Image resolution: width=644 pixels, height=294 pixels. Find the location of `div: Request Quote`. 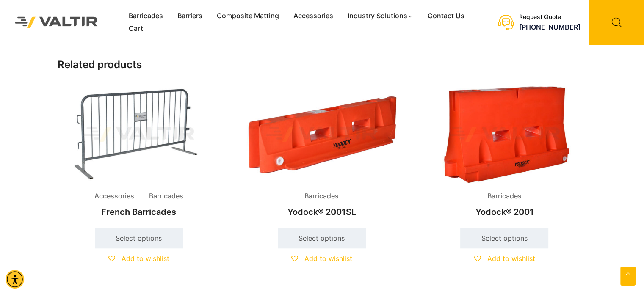

div: Request Quote is located at coordinates (550, 17).